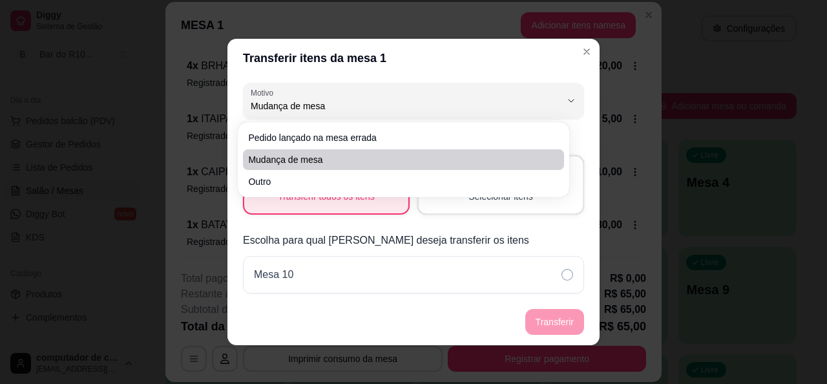  I want to click on span: Pedido lançado na mesa errada, so click(397, 138).